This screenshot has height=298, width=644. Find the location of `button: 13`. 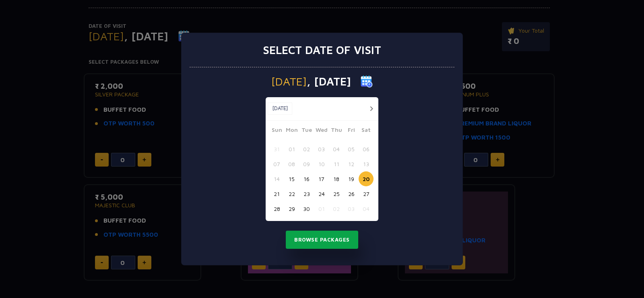

button: 13 is located at coordinates (365, 163).